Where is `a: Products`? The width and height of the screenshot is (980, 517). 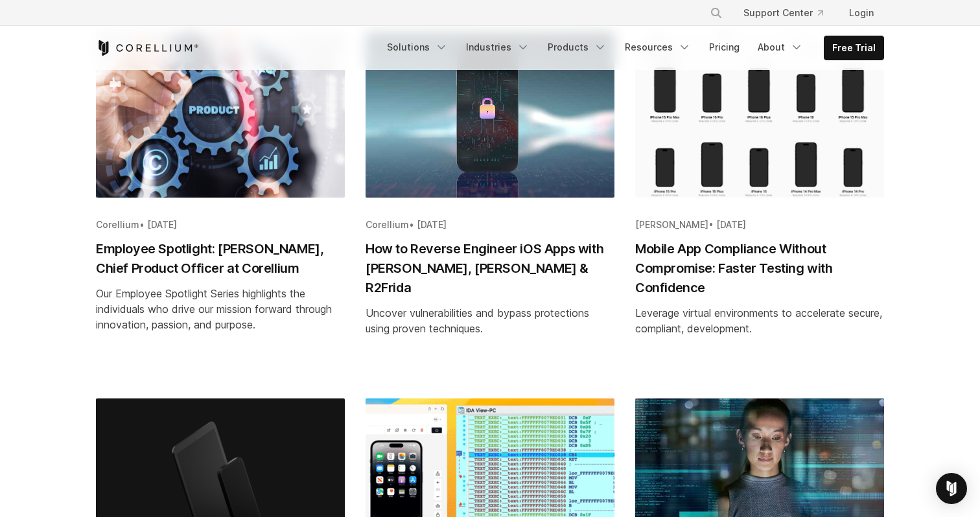 a: Products is located at coordinates (577, 47).